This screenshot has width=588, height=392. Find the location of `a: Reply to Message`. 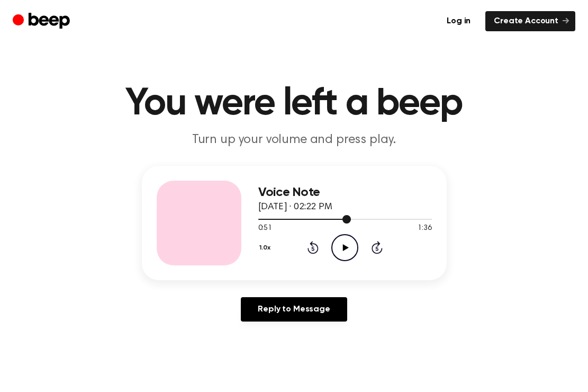

a: Reply to Message is located at coordinates (294, 309).